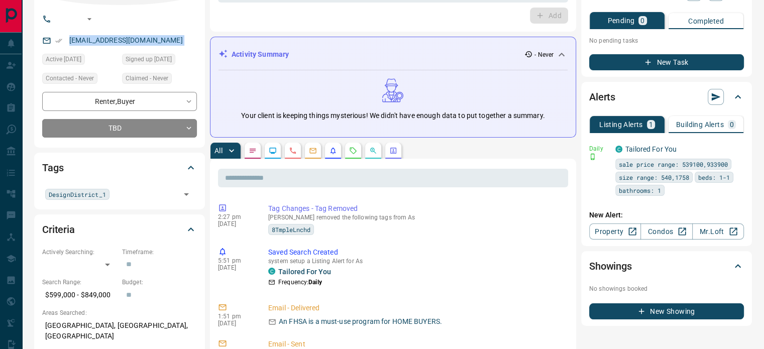  Describe the element at coordinates (236, 261) in the screenshot. I see `p: 5:51 pm` at that location.